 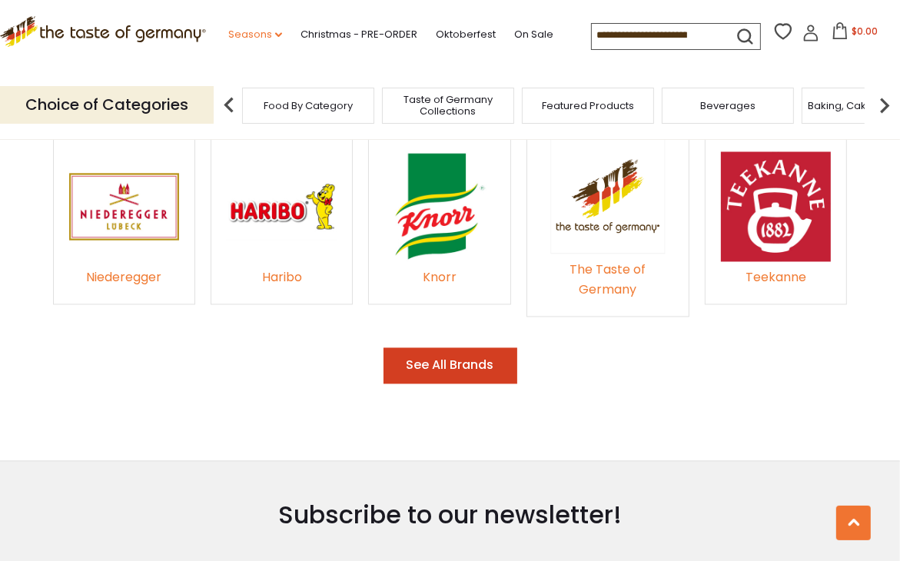 I want to click on div: Knorr, so click(x=439, y=278).